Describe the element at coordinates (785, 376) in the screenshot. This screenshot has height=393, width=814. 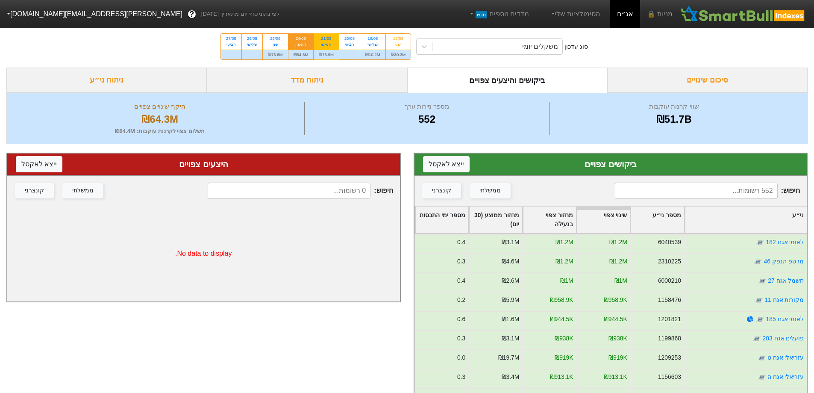
I see `a: עזריאלי אגח ה` at that location.